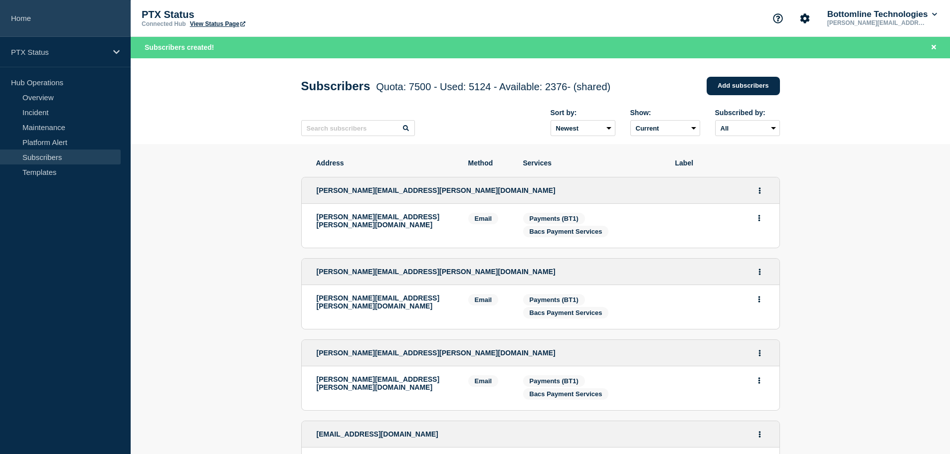 This screenshot has width=950, height=454. What do you see at coordinates (384, 163) in the screenshot?
I see `span: Address` at bounding box center [384, 163].